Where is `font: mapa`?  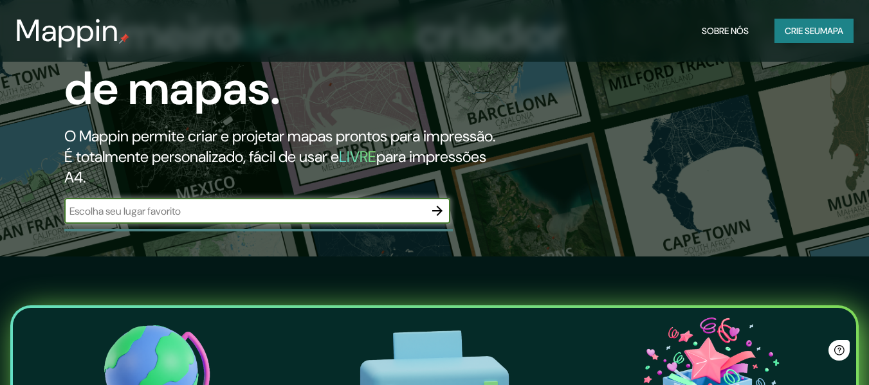 font: mapa is located at coordinates (832, 31).